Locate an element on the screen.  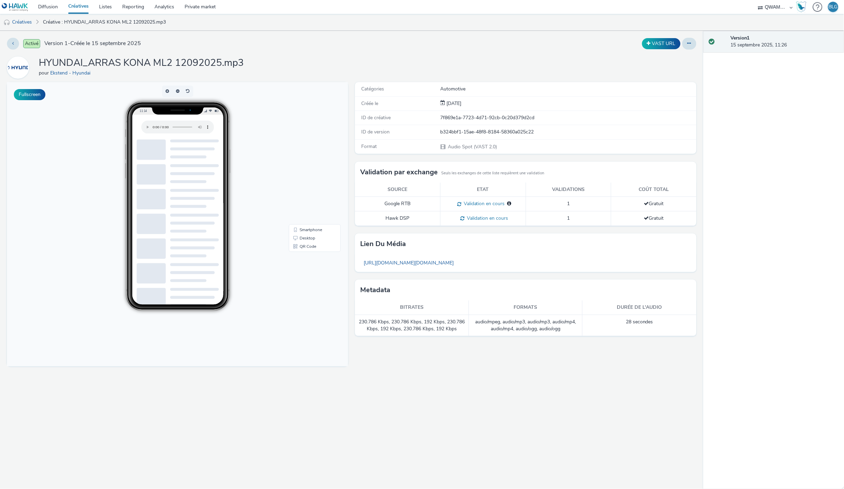
li: Smartphone is located at coordinates (308, 147).